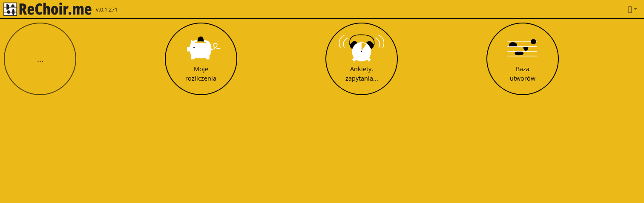 The width and height of the screenshot is (644, 203). What do you see at coordinates (107, 10) in the screenshot?
I see `span: v.0.1.271` at bounding box center [107, 10].